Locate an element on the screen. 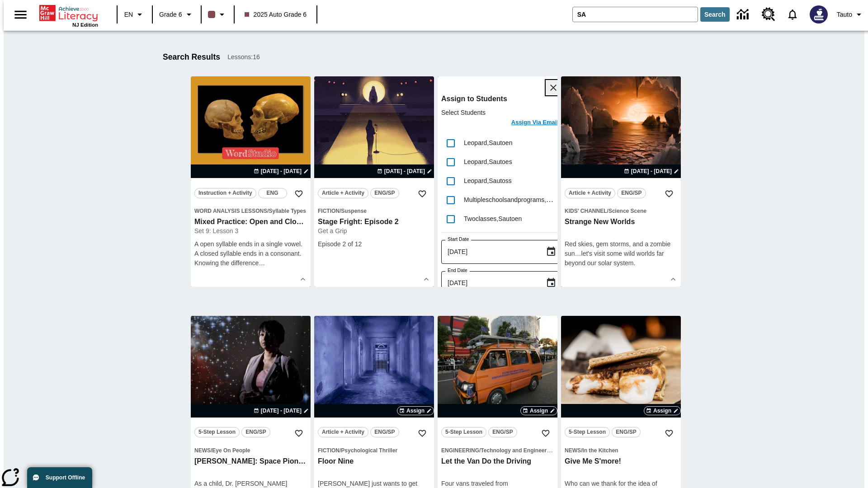 This screenshot has width=868, height=488. button: Aug 24 - Aug 24 Choose Dates is located at coordinates (651, 171).